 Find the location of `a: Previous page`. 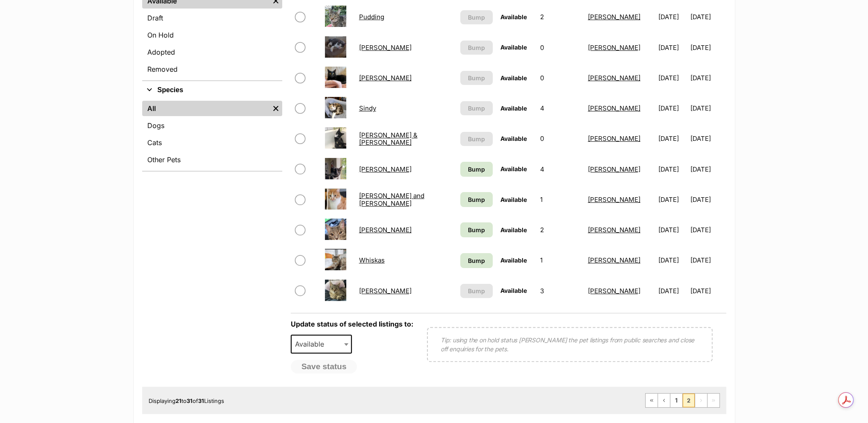

a: Previous page is located at coordinates (664, 400).